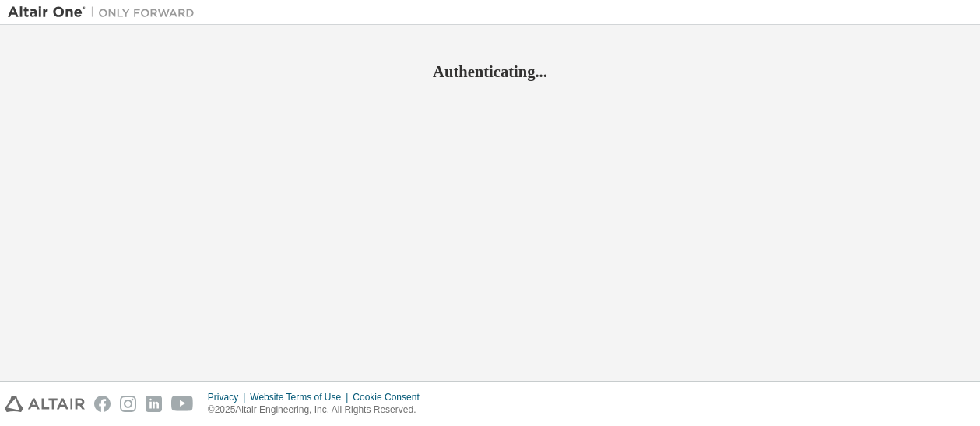  Describe the element at coordinates (182, 404) in the screenshot. I see `img: youtube.svg` at that location.